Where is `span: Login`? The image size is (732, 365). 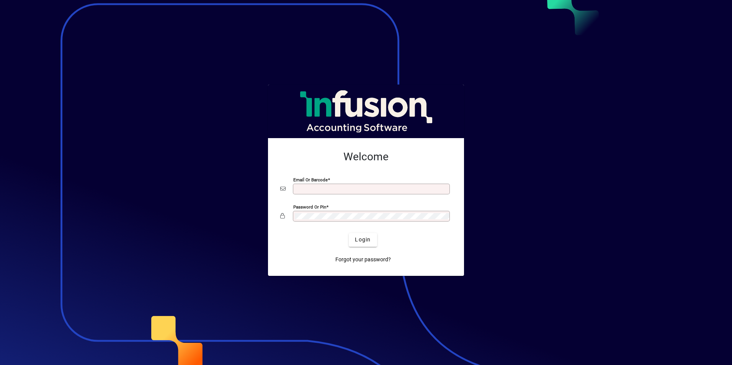
span: Login is located at coordinates (362, 240).